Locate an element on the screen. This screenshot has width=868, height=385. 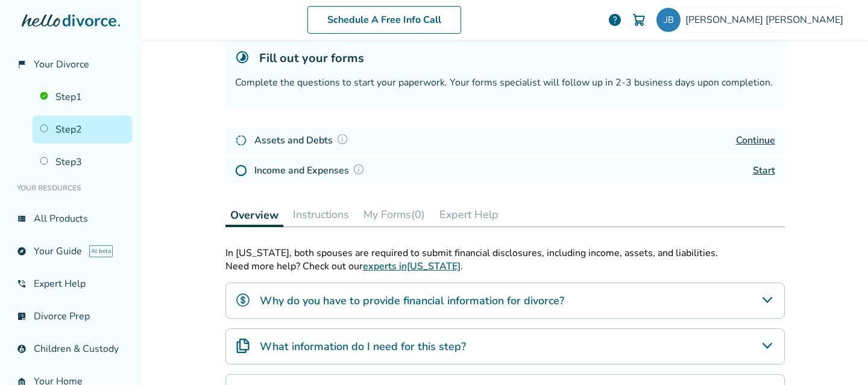
a: Step1 is located at coordinates (82, 97).